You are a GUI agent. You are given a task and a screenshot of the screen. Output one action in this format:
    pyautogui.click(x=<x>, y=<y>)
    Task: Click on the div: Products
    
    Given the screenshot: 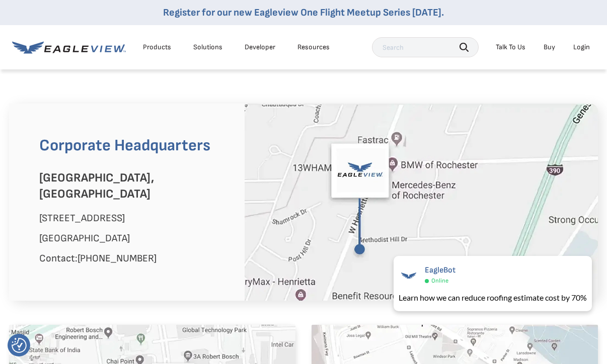 What is the action you would take?
    pyautogui.click(x=157, y=47)
    